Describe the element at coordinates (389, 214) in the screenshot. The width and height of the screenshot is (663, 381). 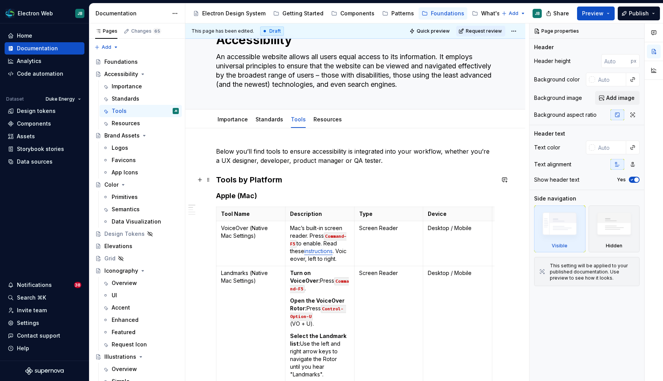
I see `p: Type` at that location.